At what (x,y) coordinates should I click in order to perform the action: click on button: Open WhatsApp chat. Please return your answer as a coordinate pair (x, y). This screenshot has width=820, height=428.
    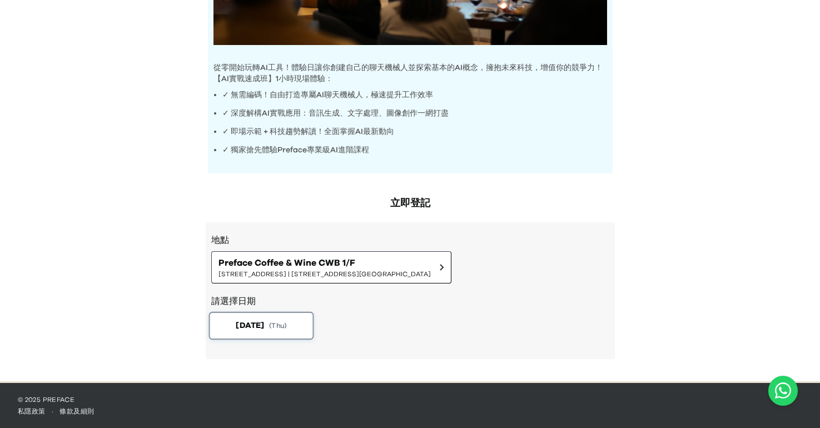
    Looking at the image, I should click on (783, 391).